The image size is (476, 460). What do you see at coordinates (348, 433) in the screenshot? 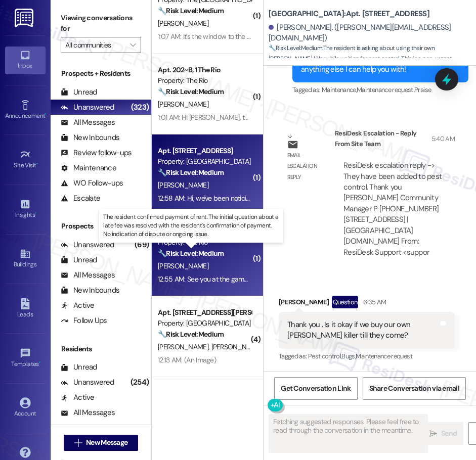
I see `textarea: Fetching suggested responses. Please feel free to read through the conversation in the meantime.` at bounding box center [348, 433].